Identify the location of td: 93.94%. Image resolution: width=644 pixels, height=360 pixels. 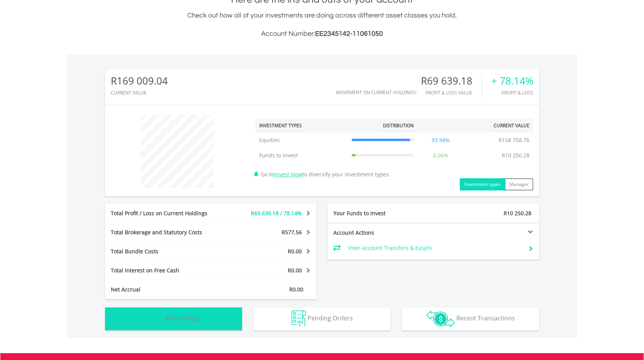
(441, 140).